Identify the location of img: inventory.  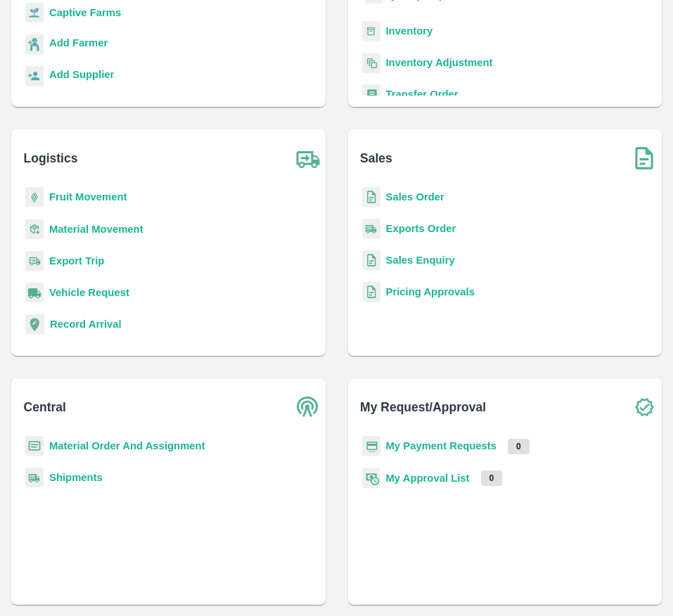
(371, 62).